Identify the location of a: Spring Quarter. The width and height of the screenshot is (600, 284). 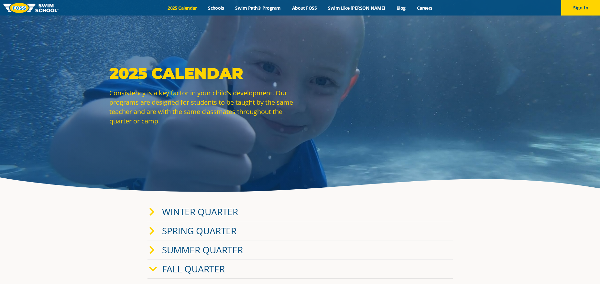
(199, 231).